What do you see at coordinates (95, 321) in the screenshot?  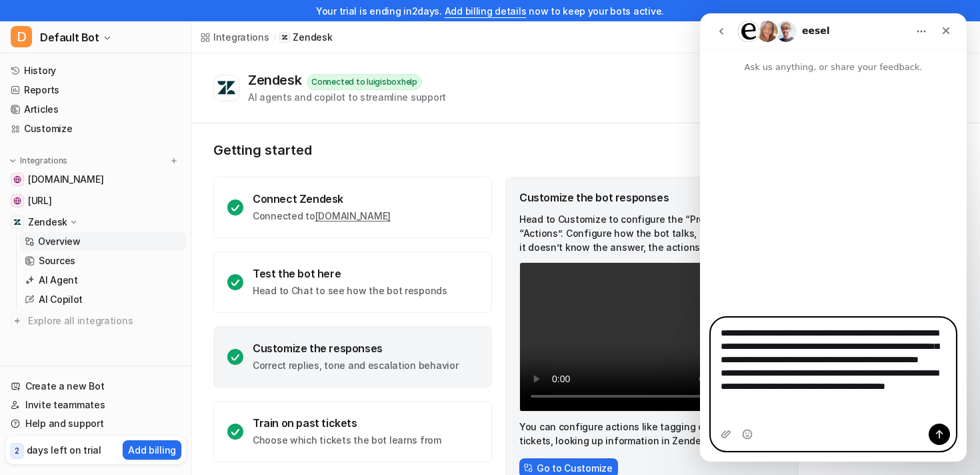 I see `a: Explore all integrations` at bounding box center [95, 321].